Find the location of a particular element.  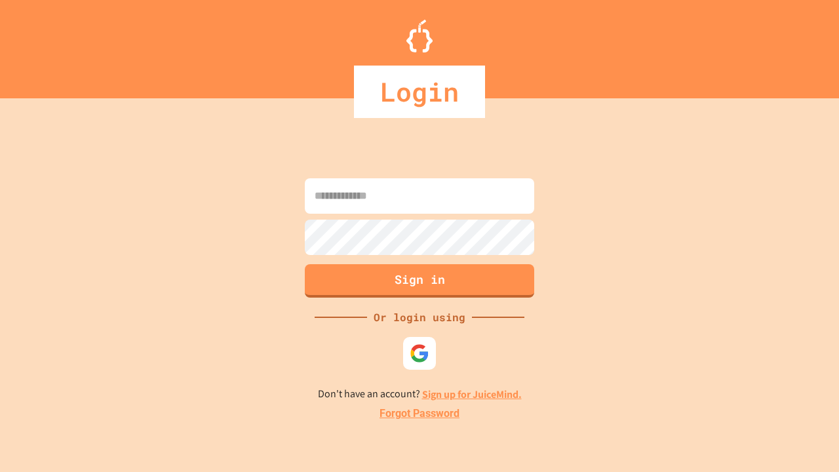

img: google-icon.svg is located at coordinates (419, 353).